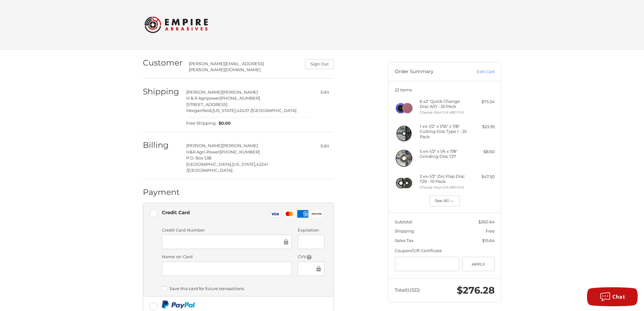  I want to click on input: Gift Certificate or Coupon Code, so click(427, 264).